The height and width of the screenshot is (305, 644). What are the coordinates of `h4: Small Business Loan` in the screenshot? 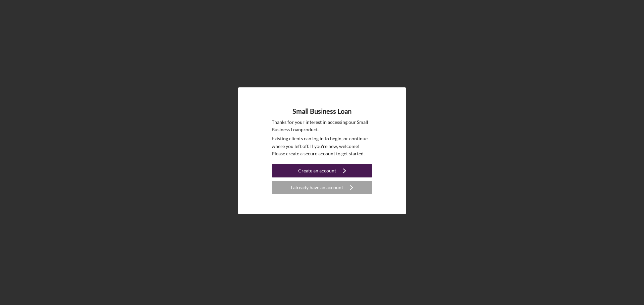 It's located at (322, 111).